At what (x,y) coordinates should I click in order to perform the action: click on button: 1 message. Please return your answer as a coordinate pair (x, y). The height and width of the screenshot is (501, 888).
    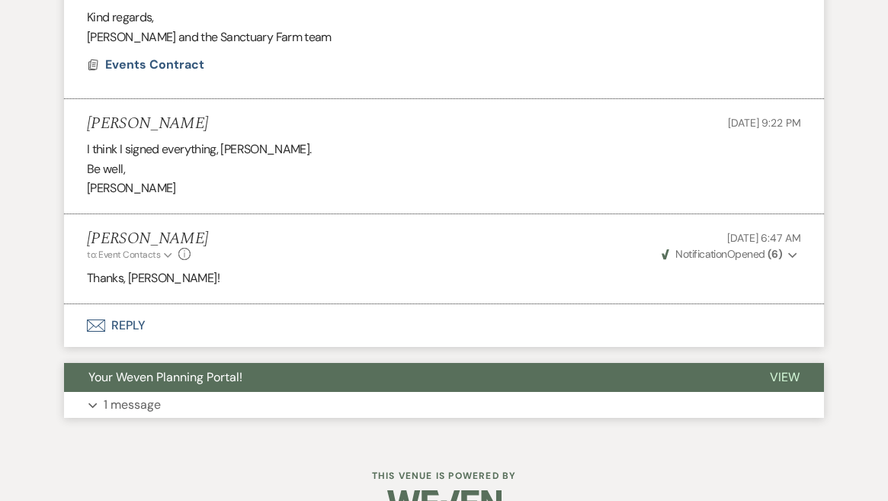
    Looking at the image, I should click on (443, 405).